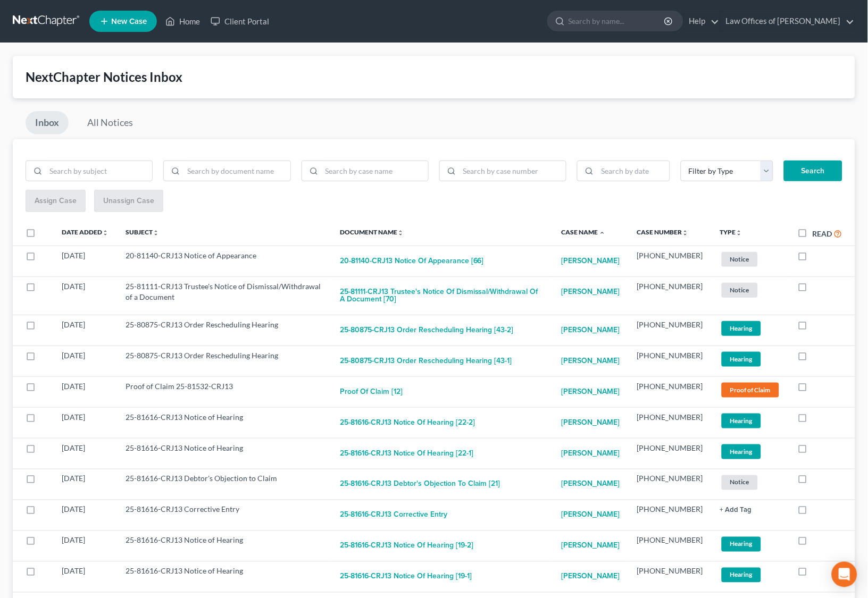 The image size is (868, 598). What do you see at coordinates (85, 232) in the screenshot?
I see `a: Date Addedunfold_more` at bounding box center [85, 232].